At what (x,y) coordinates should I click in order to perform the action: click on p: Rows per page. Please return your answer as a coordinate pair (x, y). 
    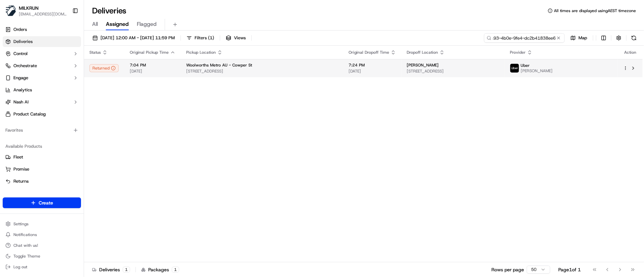
    Looking at the image, I should click on (508, 270).